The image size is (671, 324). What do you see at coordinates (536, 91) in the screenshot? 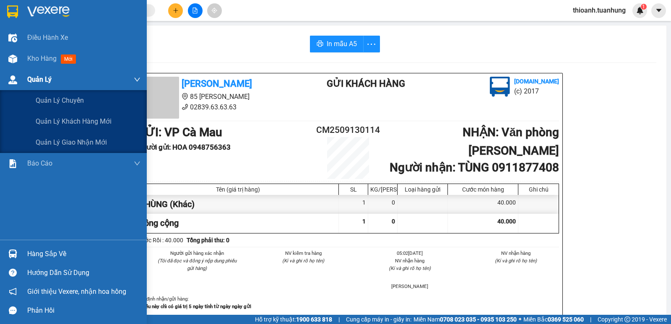
I see `li: (c) 2017` at bounding box center [536, 91].